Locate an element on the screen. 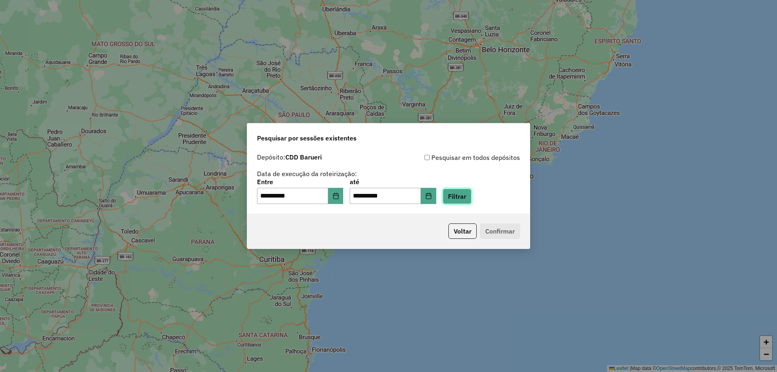 The width and height of the screenshot is (777, 372). label: Depósito: is located at coordinates (289, 157).